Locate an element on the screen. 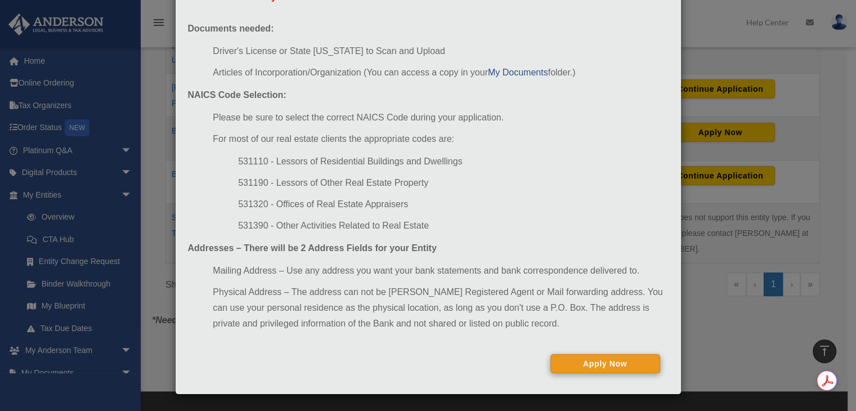 The image size is (856, 411). li: Articles of Incorporation/Organization (You can access a copy in your folder.) is located at coordinates (440, 73).